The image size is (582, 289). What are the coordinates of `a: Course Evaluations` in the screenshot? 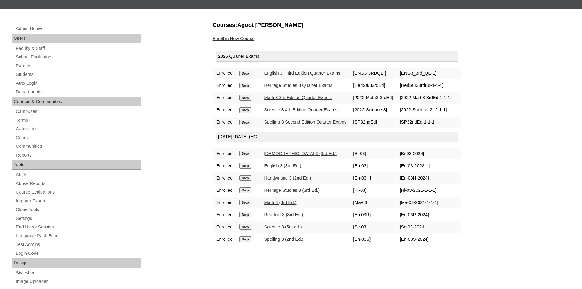 It's located at (78, 192).